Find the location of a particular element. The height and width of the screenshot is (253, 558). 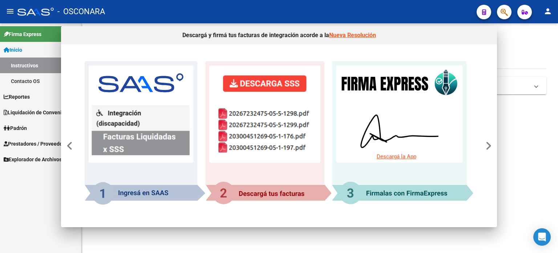

span: Explorador de Archivos is located at coordinates (33, 159).